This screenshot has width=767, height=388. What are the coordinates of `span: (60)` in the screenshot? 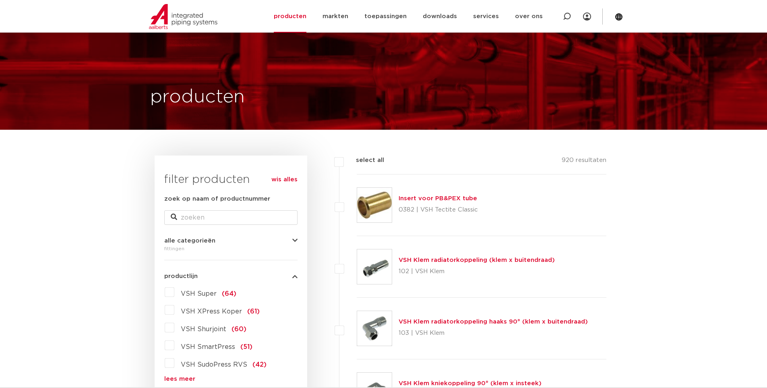 It's located at (239, 329).